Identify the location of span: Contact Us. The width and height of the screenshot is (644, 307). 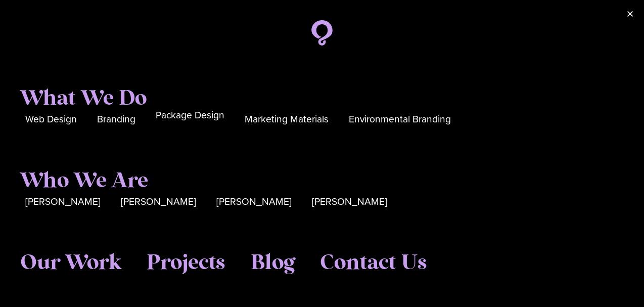
(374, 263).